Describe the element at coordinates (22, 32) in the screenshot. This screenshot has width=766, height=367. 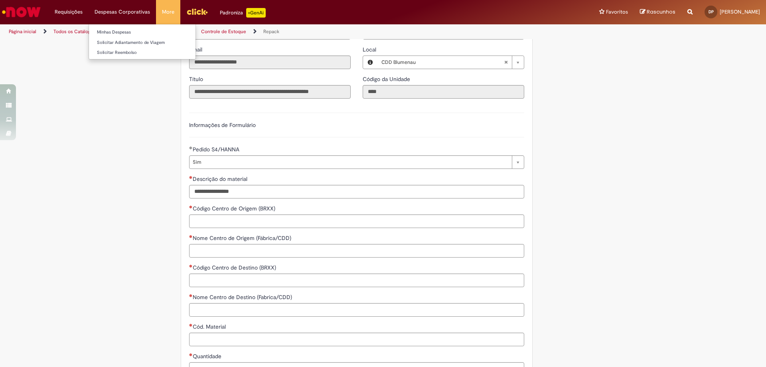
I see `a: Página inicial` at that location.